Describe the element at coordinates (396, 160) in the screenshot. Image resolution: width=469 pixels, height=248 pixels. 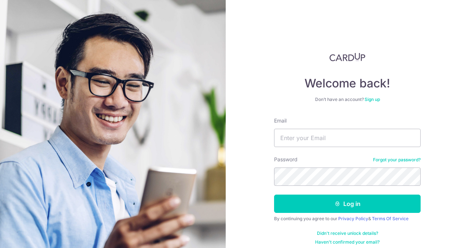
I see `a: Forgot your password?` at that location.